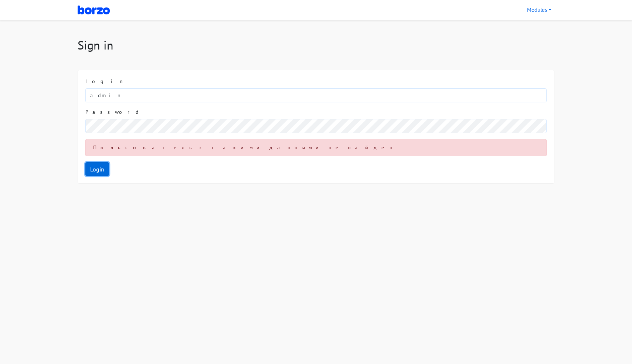 The width and height of the screenshot is (632, 364). Describe the element at coordinates (106, 81) in the screenshot. I see `label: Login` at that location.